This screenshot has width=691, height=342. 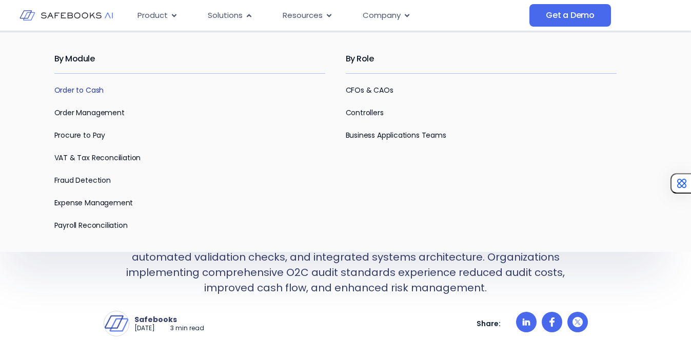 I want to click on a: Order to Cash, so click(x=79, y=90).